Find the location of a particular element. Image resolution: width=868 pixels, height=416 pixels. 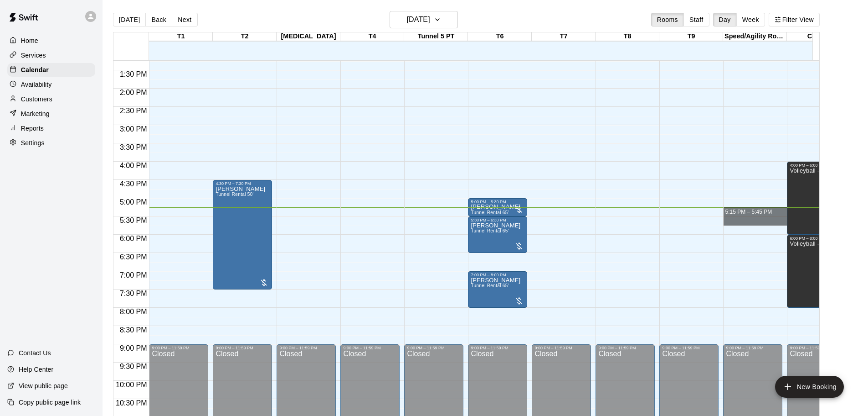

a: Home is located at coordinates (51, 40).